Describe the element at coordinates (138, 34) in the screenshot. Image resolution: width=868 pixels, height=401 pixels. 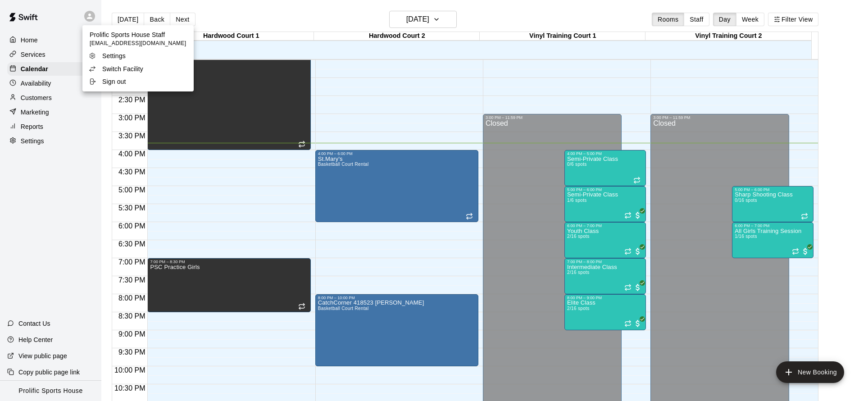
I see `p: Prolific Sports House Staff` at that location.